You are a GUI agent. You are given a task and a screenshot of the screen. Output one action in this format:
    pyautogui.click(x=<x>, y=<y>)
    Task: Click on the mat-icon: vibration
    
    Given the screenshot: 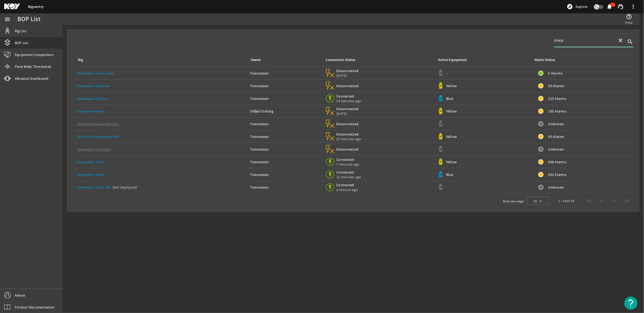 What is the action you would take?
    pyautogui.click(x=8, y=79)
    